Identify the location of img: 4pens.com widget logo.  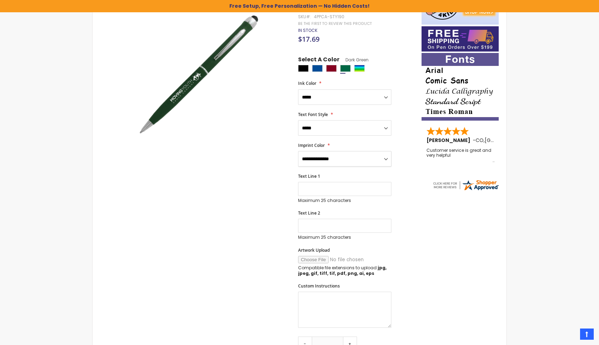
(466, 185).